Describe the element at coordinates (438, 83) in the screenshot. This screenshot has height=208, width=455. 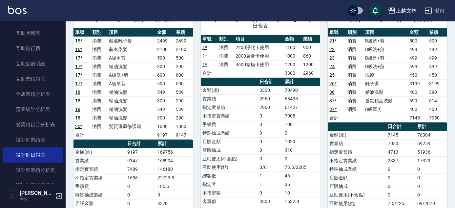
I see `td: 3199` at that location.